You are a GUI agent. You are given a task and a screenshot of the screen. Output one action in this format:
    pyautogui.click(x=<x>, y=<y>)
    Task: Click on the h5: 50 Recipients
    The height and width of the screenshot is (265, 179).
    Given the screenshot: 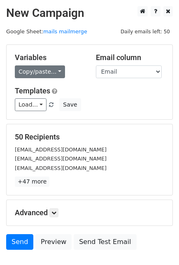 What is the action you would take?
    pyautogui.click(x=89, y=137)
    